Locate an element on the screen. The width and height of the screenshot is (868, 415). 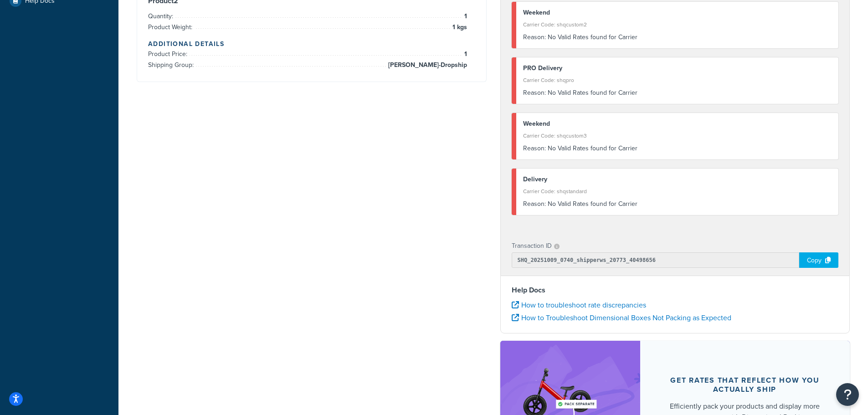
a: How to troubleshoot rate discrepancies is located at coordinates (579, 305).